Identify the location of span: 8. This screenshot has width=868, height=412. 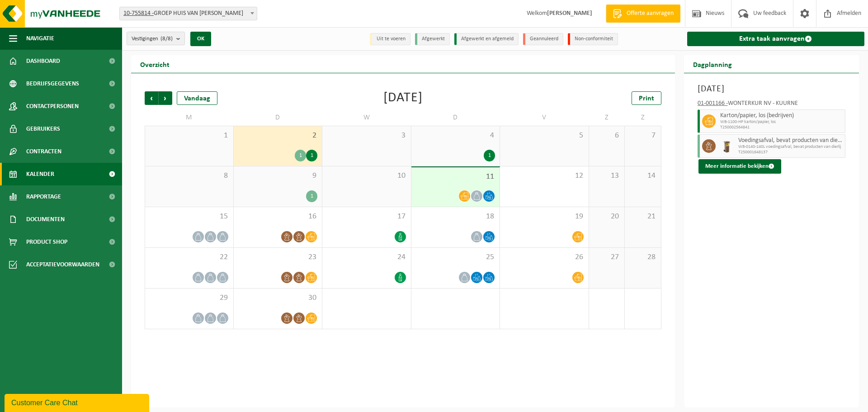
(189, 176).